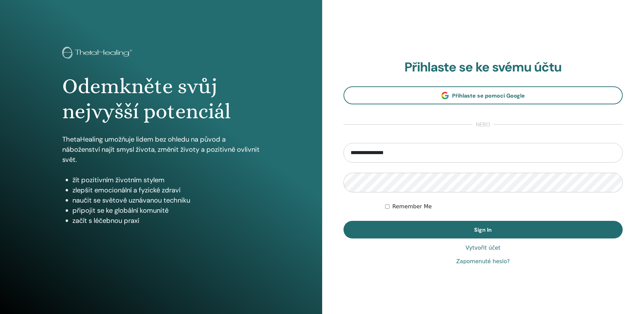 This screenshot has width=644, height=314. What do you see at coordinates (483, 229) in the screenshot?
I see `span: Sign In` at bounding box center [483, 229].